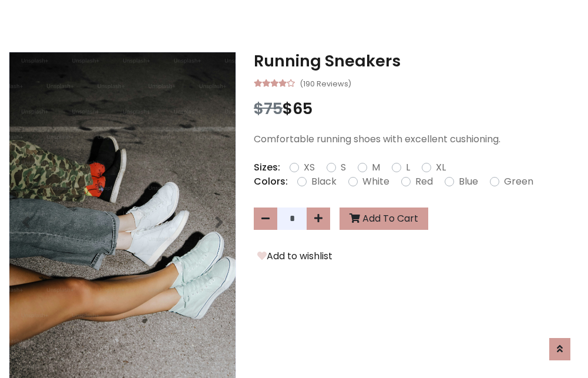 This screenshot has width=588, height=378. What do you see at coordinates (376, 182) in the screenshot?
I see `label: White` at bounding box center [376, 182].